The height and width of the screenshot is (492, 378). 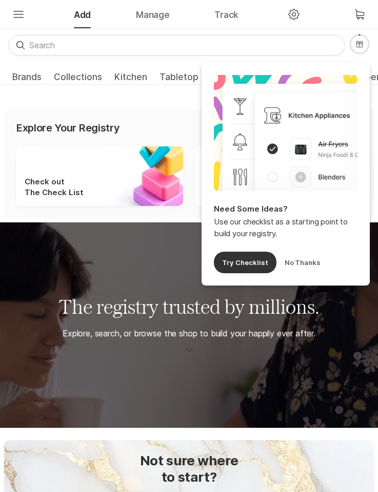 I want to click on span: Kitchen, so click(x=131, y=75).